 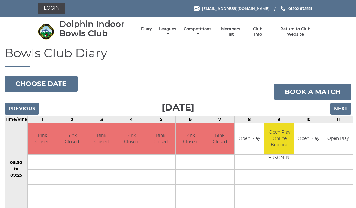 I want to click on img: Dolphin Indoor Bowls Club, so click(x=46, y=31).